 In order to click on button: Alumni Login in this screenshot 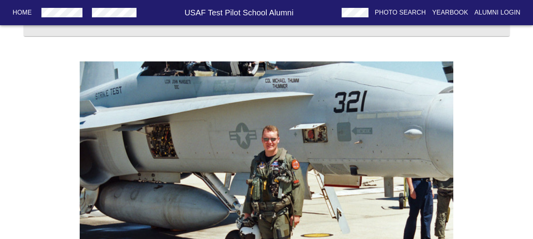, I will do `click(497, 13)`.